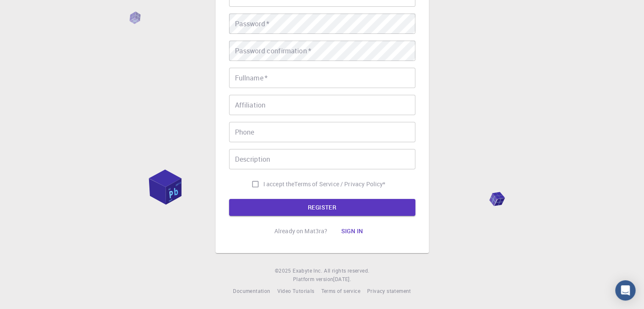 The width and height of the screenshot is (644, 309). Describe the element at coordinates (252, 291) in the screenshot. I see `a: Documentation` at that location.